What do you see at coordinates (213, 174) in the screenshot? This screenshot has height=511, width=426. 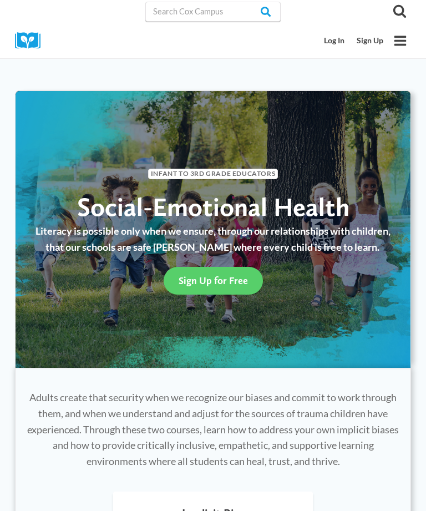 I see `span: Infant to 3rd Grade Educators` at bounding box center [213, 174].